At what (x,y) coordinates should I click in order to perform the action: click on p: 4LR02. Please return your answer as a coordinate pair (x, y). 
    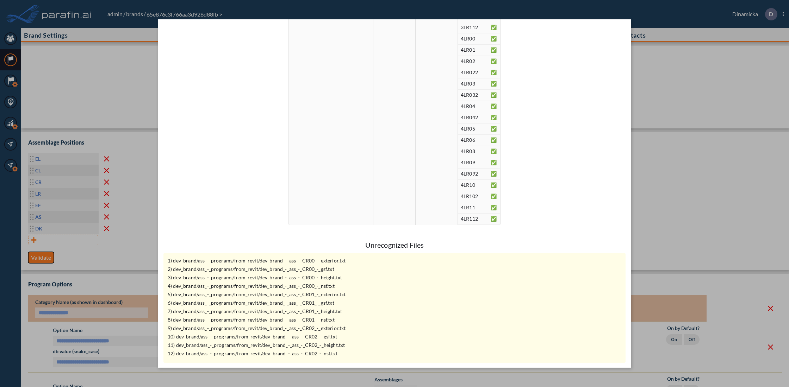
    Looking at the image, I should click on (475, 61).